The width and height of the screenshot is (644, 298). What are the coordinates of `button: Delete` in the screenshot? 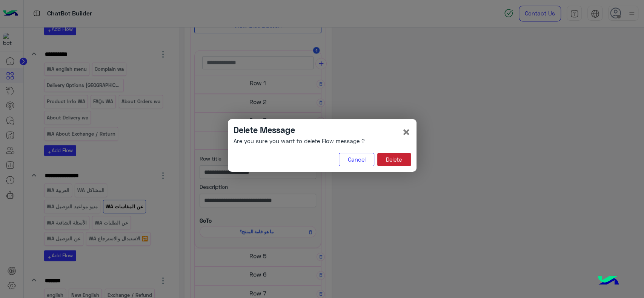 It's located at (394, 160).